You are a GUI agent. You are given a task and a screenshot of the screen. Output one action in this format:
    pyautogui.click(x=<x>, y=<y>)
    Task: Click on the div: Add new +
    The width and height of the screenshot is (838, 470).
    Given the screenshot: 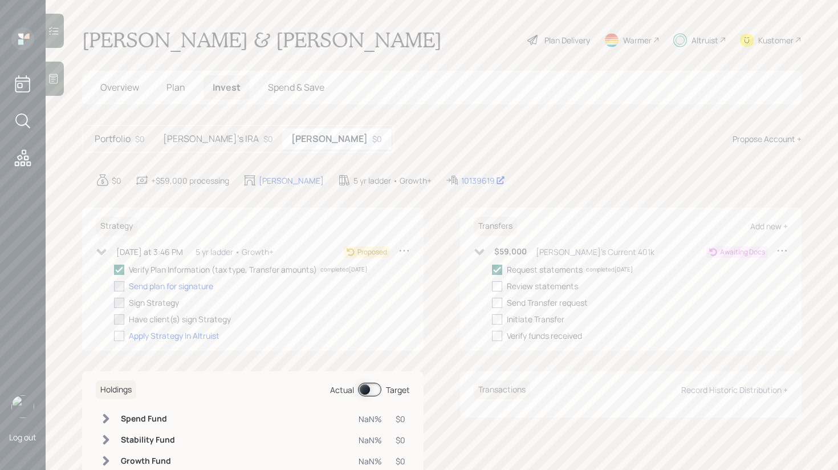 What is the action you would take?
    pyautogui.click(x=769, y=226)
    